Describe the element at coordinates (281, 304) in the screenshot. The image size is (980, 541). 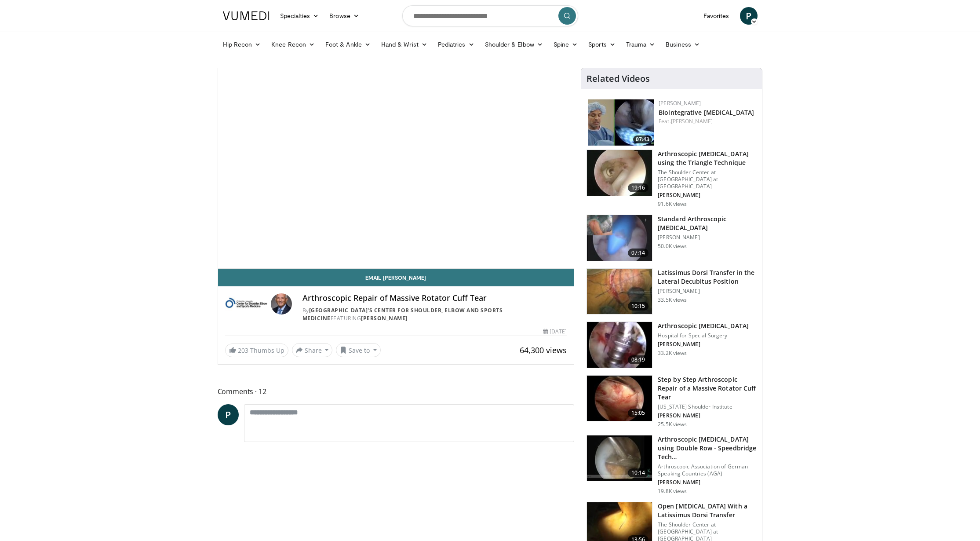
I see `img: Avatar` at that location.